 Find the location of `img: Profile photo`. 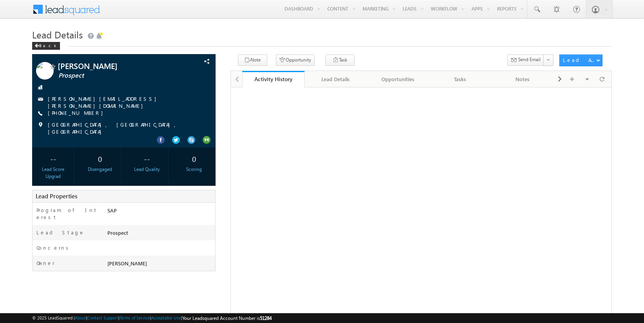

img: Profile photo is located at coordinates (45, 72).